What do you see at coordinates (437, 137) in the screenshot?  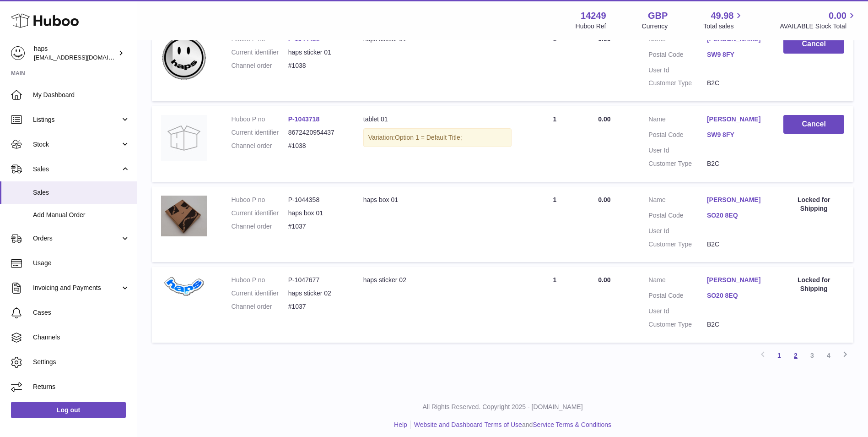 I see `div: Variation:` at bounding box center [437, 137].